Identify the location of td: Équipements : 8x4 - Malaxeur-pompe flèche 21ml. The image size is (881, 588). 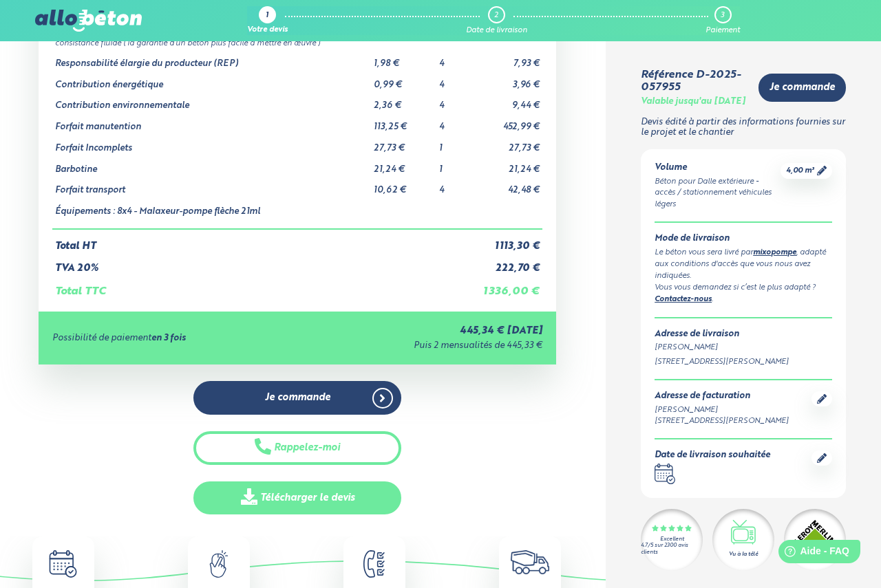
(211, 213).